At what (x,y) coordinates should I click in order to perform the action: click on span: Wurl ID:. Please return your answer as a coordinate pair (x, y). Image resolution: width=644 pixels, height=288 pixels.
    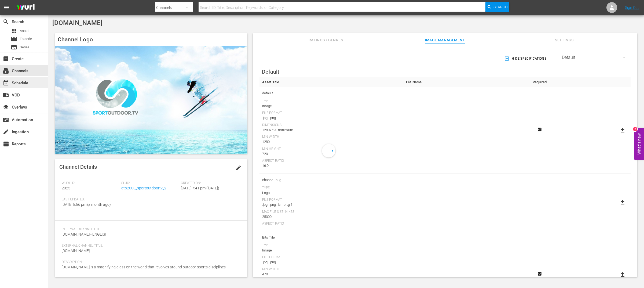
    Looking at the image, I should click on (90, 183).